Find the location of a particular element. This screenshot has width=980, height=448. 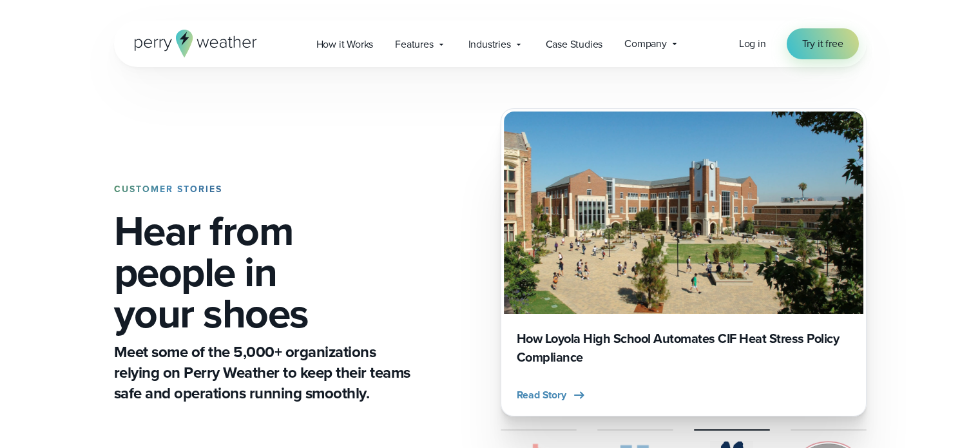

a: Case Studies is located at coordinates (574, 44).